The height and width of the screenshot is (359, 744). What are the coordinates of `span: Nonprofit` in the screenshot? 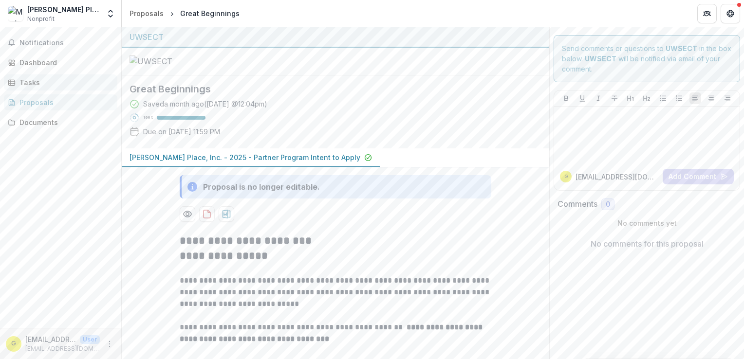 It's located at (41, 19).